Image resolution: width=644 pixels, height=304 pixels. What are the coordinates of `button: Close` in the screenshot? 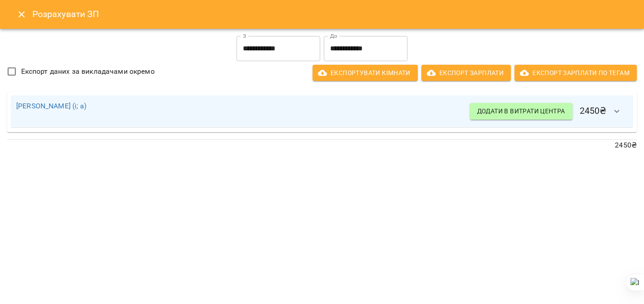 It's located at (22, 14).